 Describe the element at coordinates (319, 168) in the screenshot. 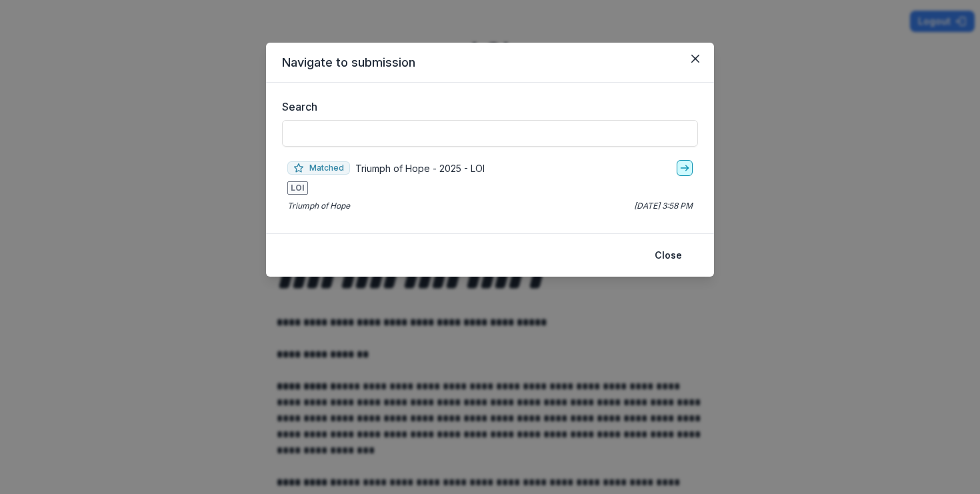

I see `span: Matched` at that location.